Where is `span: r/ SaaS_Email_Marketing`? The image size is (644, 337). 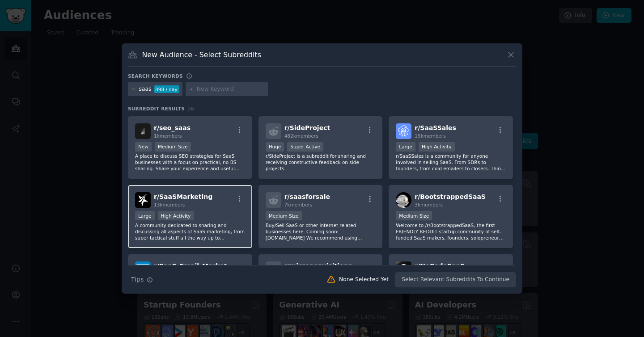 span: r/ SaaS_Email_Marketing is located at coordinates (196, 266).